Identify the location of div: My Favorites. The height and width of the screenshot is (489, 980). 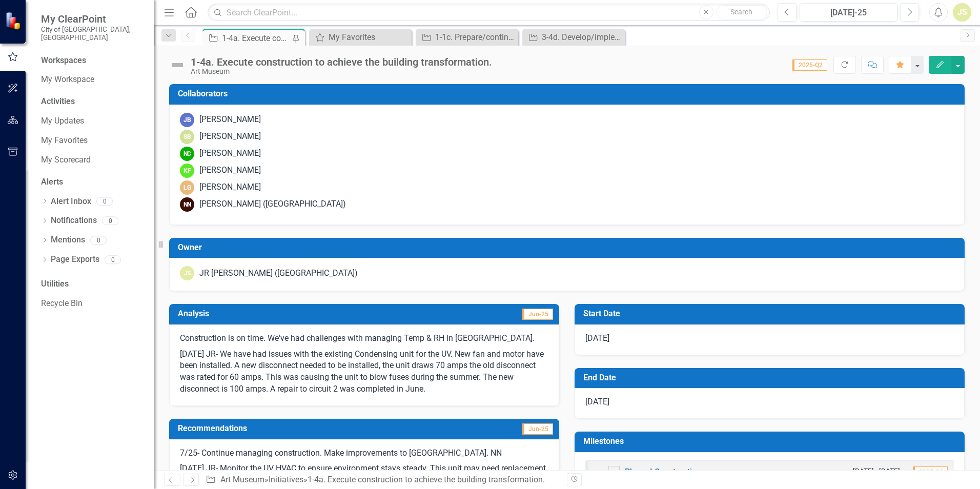
(369, 37).